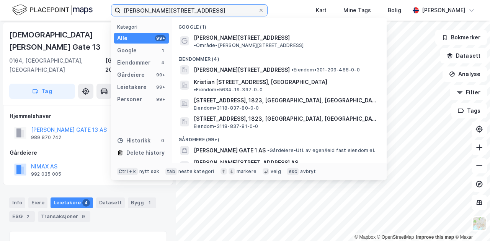 The width and height of the screenshot is (490, 241). Describe the element at coordinates (469, 111) in the screenshot. I see `button: Tags` at that location.